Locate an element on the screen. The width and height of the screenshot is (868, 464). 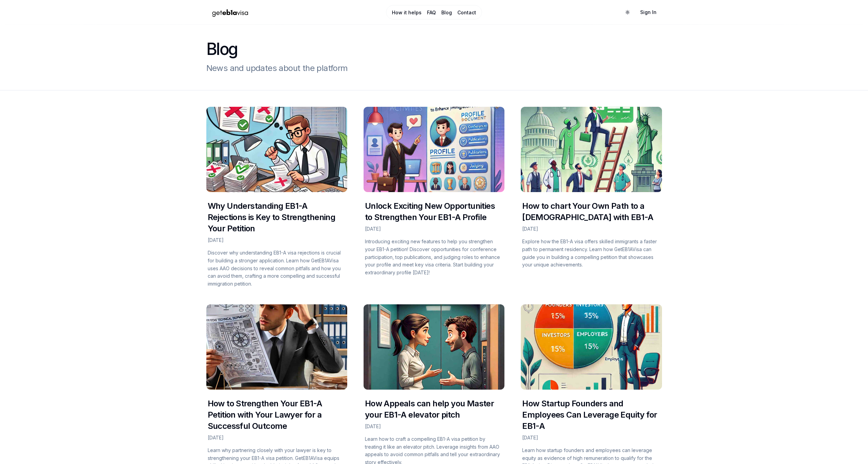
a: Home Page is located at coordinates (282, 12).